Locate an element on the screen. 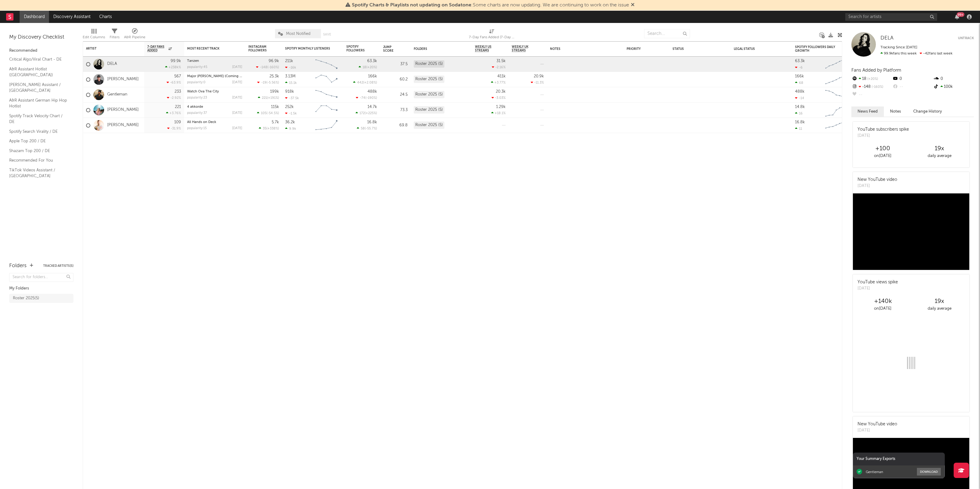 The image size is (980, 489). button: Untrack is located at coordinates (965, 38).